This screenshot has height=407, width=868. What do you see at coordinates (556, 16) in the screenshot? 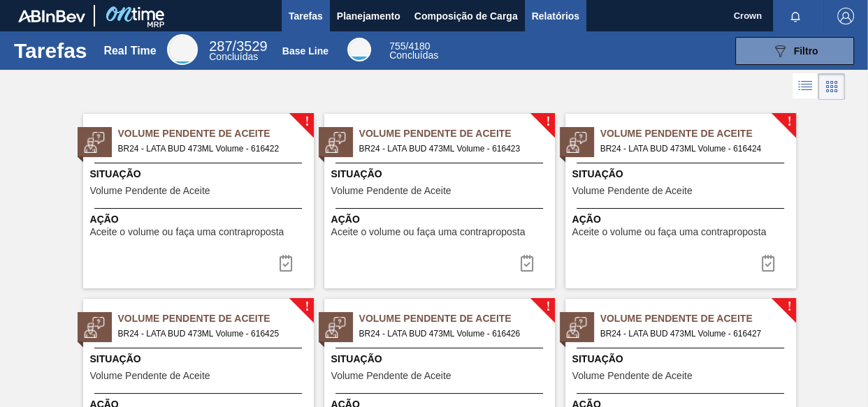
I see `span: Relatórios` at bounding box center [556, 16].